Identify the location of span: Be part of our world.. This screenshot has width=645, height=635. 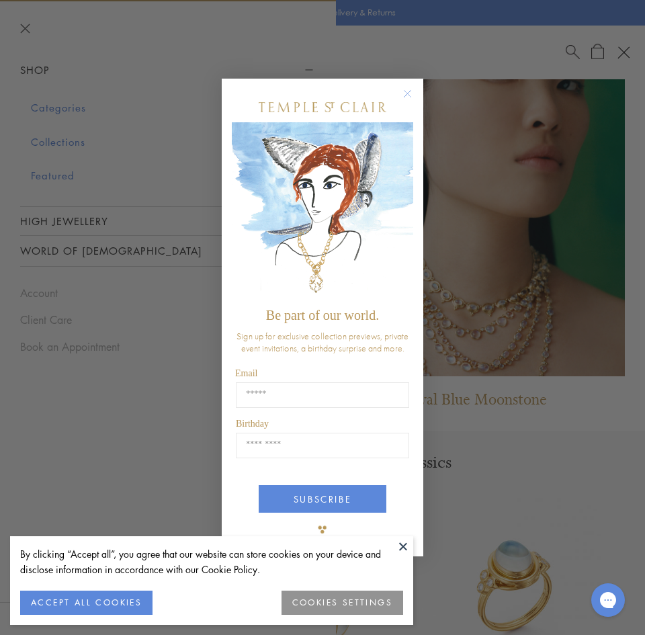
(323, 315).